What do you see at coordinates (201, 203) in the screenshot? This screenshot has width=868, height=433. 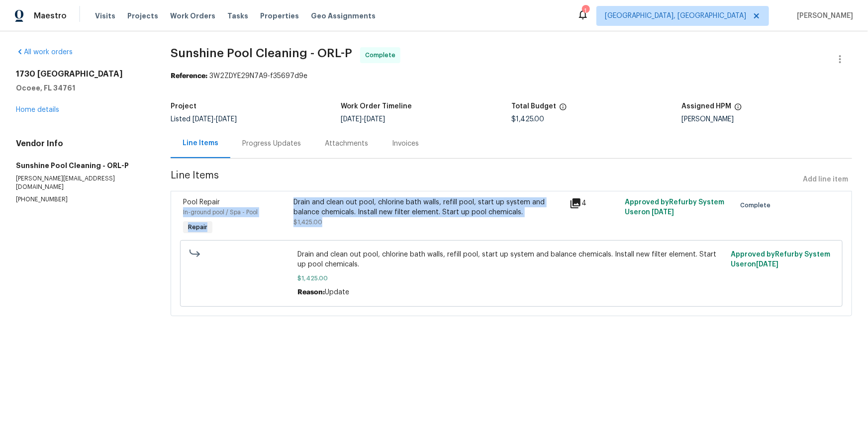 I see `span: Pool Repair` at bounding box center [201, 203].